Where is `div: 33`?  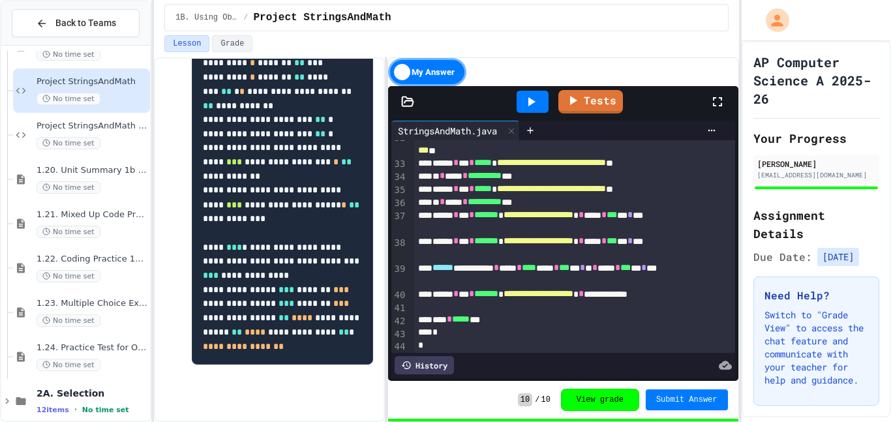
div: 33 is located at coordinates (399, 164).